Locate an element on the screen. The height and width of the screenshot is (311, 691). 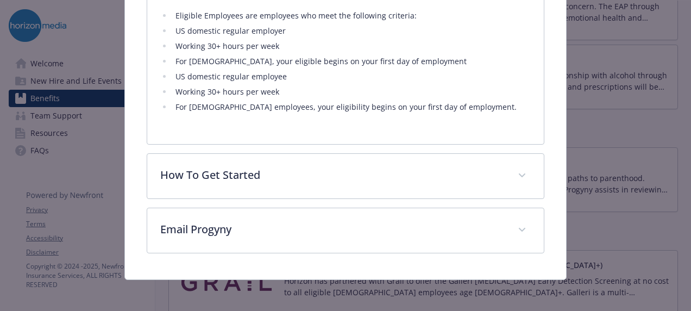
div: Email Progyny is located at coordinates (346, 230).